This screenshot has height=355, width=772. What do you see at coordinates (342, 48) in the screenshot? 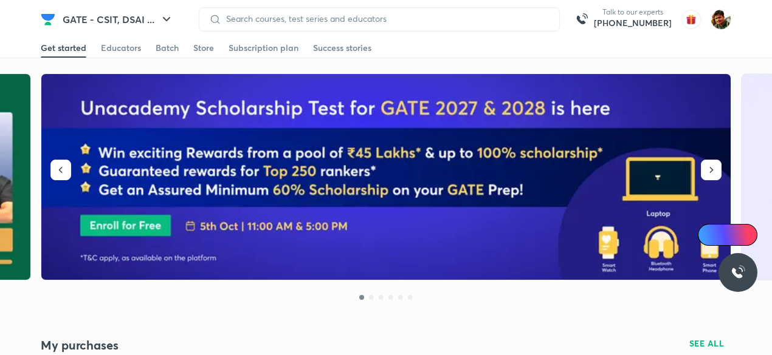
I see `div: Success stories` at bounding box center [342, 48].